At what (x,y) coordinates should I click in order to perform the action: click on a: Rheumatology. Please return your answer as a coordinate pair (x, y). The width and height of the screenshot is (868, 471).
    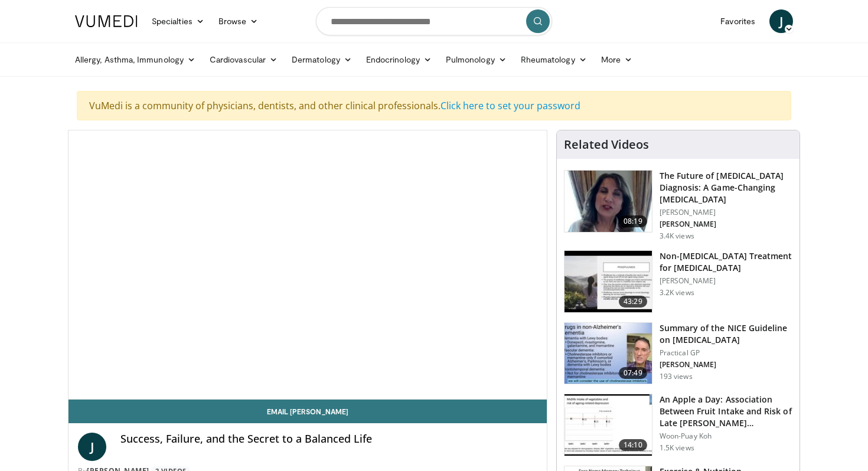
    Looking at the image, I should click on (554, 59).